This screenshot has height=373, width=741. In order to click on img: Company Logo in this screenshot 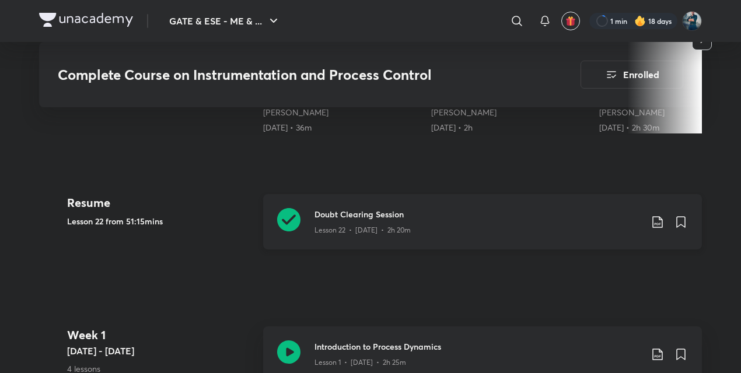, I will do `click(86, 20)`.